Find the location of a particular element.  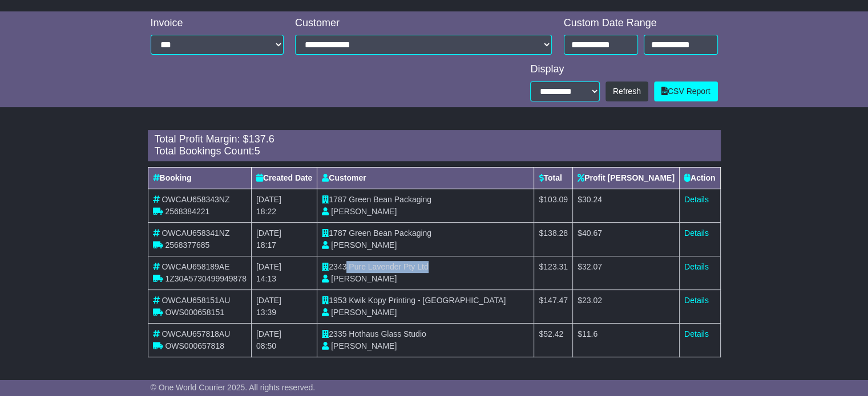

div: Invoice is located at coordinates (217, 24).